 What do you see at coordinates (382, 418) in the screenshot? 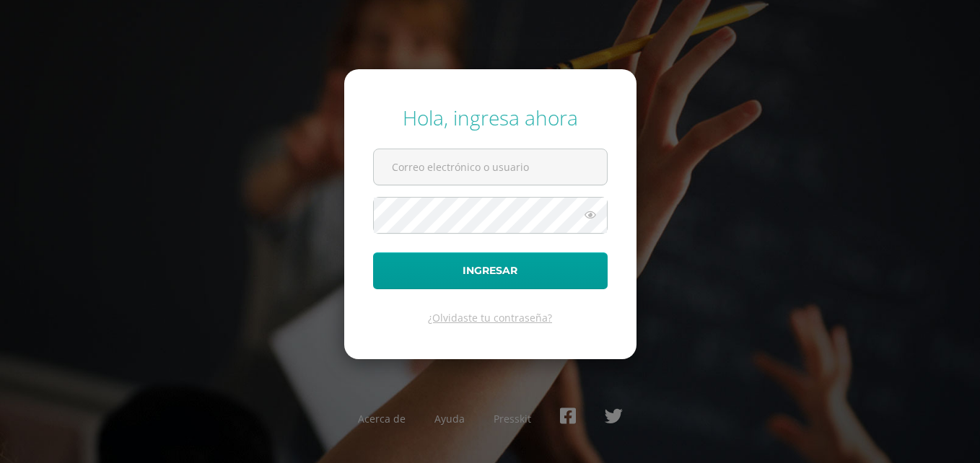
I see `a: Acerca de` at bounding box center [382, 418].